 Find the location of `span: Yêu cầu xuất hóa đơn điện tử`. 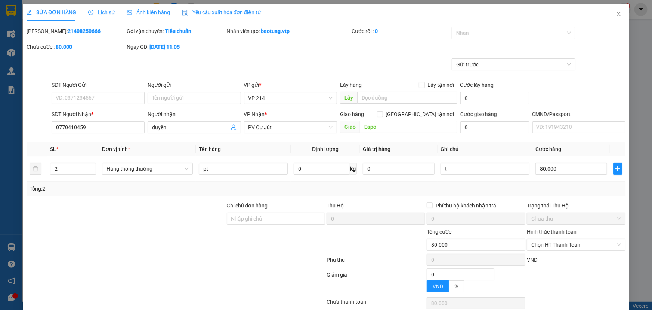

span: Yêu cầu xuất hóa đơn điện tử is located at coordinates (221, 12).